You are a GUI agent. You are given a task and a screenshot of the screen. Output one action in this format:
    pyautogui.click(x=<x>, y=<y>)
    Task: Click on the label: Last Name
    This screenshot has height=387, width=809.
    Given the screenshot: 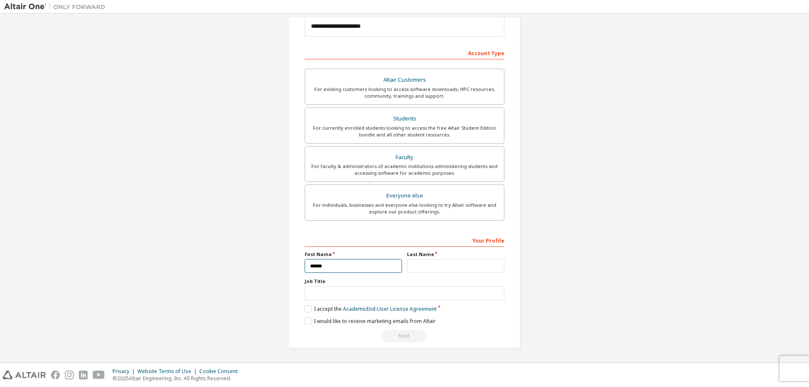 What is the action you would take?
    pyautogui.click(x=455, y=254)
    